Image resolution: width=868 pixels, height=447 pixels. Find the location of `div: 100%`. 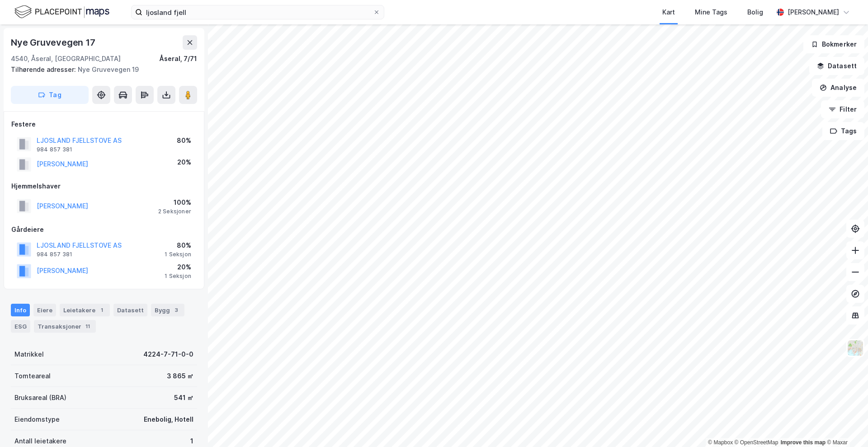

div: 100% is located at coordinates (175, 203).